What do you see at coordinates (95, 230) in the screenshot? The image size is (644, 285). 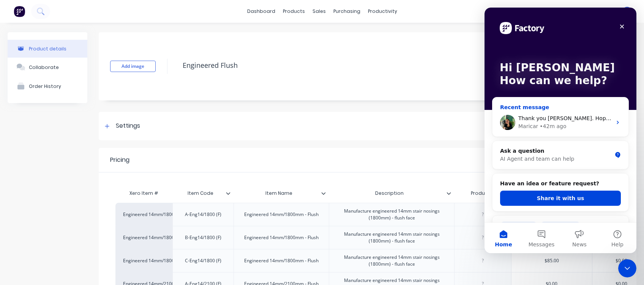 I see `button: News` at bounding box center [95, 230].